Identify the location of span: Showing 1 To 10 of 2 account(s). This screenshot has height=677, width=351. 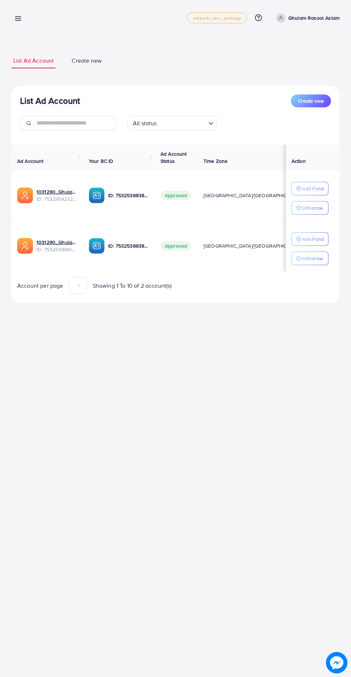
(132, 285).